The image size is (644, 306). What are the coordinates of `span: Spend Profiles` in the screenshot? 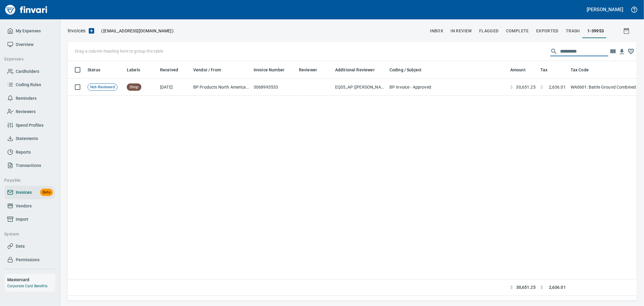 It's located at (30, 126).